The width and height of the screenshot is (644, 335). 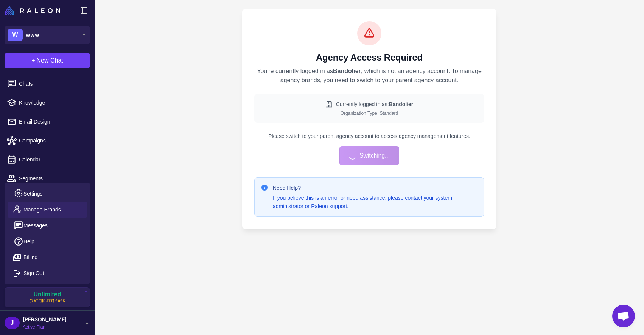 I want to click on a: Campaigns, so click(x=47, y=140).